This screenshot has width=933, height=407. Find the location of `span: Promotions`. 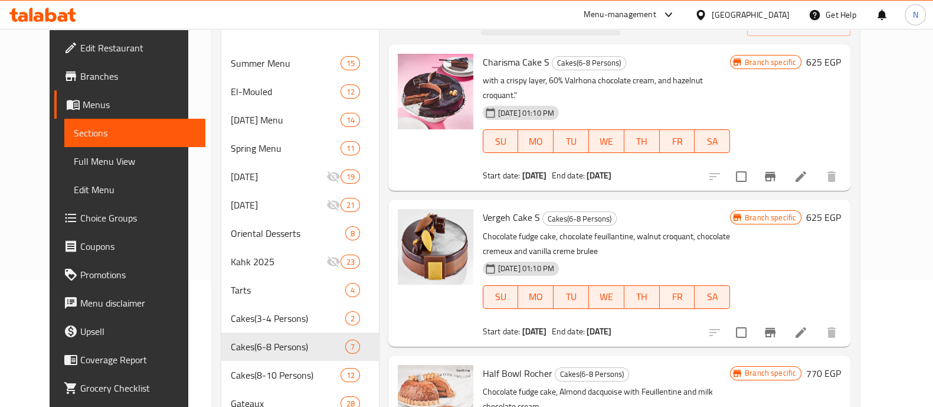

span: Promotions is located at coordinates (138, 274).